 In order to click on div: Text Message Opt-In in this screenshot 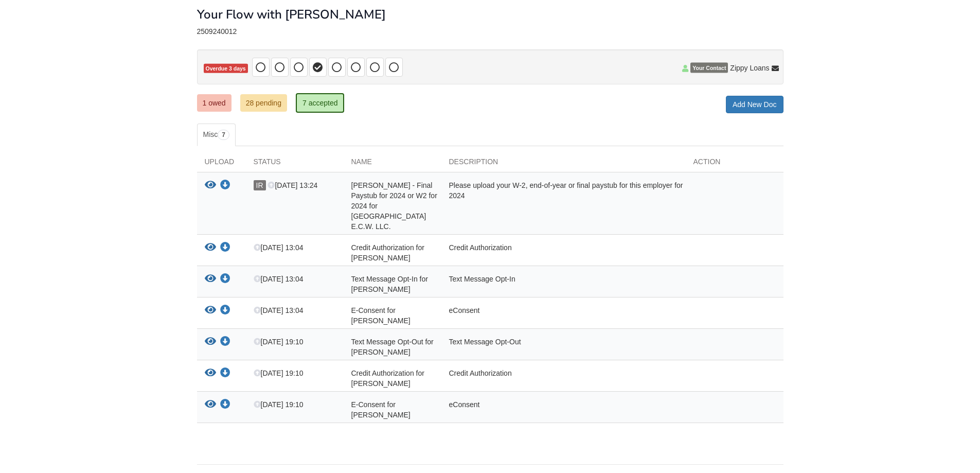, I will do `click(563, 284)`.